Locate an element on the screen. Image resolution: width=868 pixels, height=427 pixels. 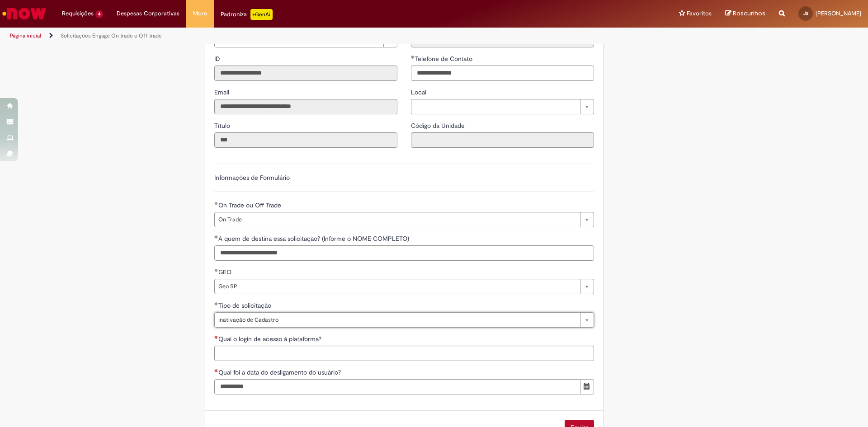
div: Padroniza is located at coordinates (246, 15).